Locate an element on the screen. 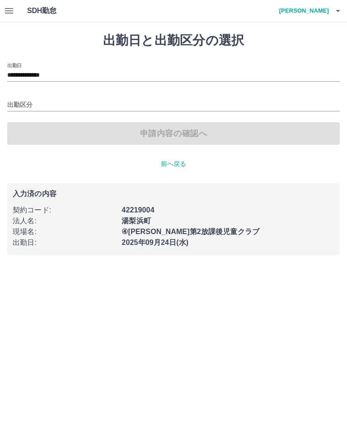  p: 入力済の内容 is located at coordinates (173, 194).